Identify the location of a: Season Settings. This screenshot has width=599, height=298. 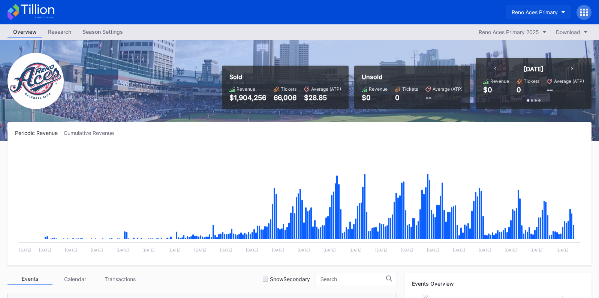
(103, 32).